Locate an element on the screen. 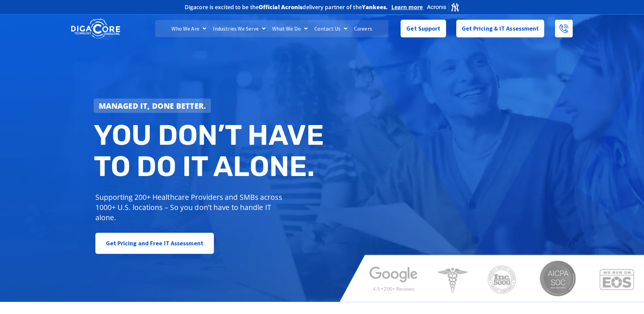 This screenshot has width=644, height=314. span: Get Pricing & IT Assessment is located at coordinates (500, 29).